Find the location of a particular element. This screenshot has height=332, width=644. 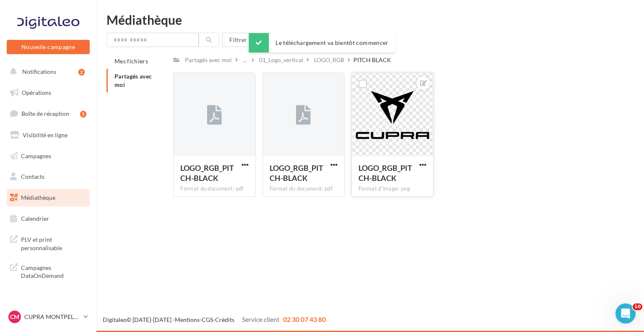

span: Notifications is located at coordinates (39, 71).